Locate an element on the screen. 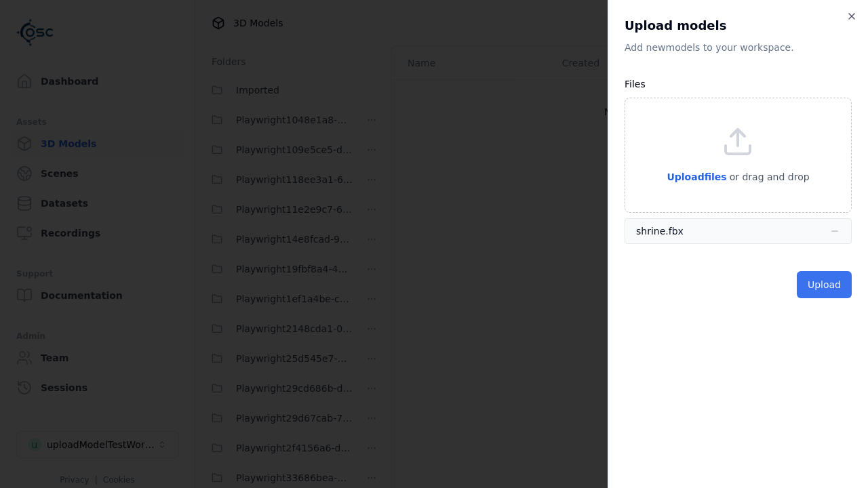 This screenshot has width=868, height=488. p: Add new model s to your workspace. is located at coordinates (738, 47).